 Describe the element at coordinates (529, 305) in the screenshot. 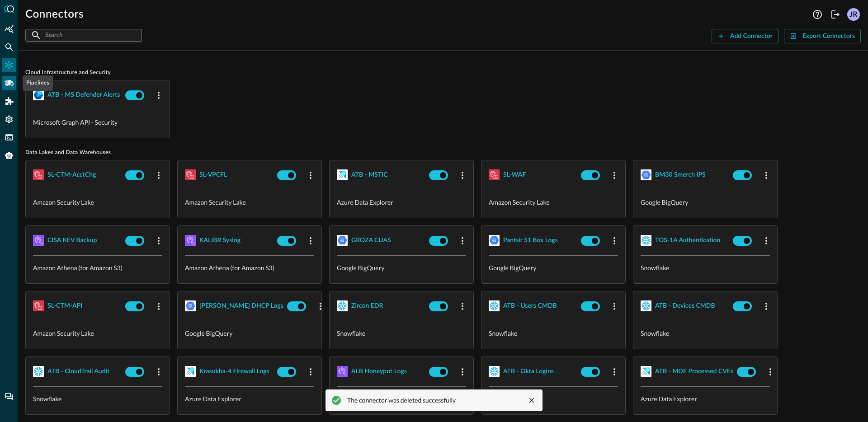

I see `div: ATB - Users CMDB` at that location.